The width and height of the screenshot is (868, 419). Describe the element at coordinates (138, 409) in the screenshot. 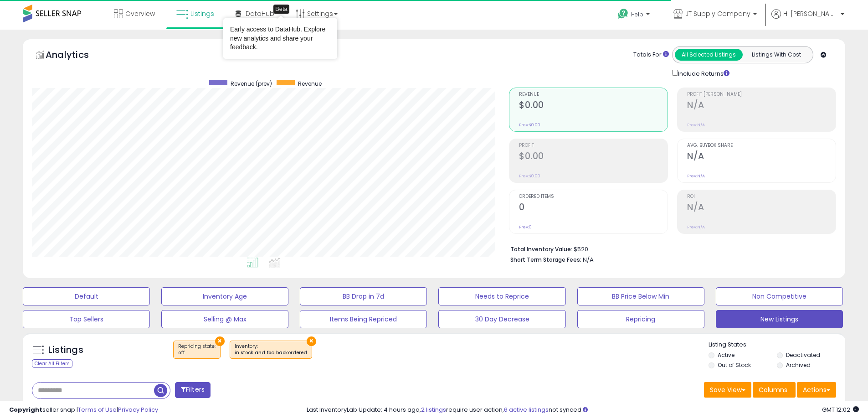

I see `a: Privacy Policy` at that location.